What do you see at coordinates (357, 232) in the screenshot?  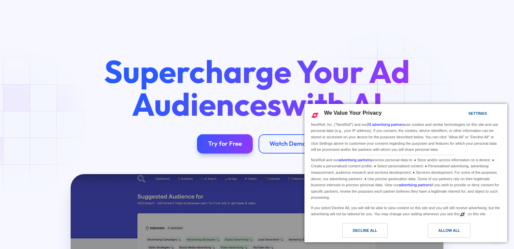 I see `a: Decline All` at bounding box center [357, 232].